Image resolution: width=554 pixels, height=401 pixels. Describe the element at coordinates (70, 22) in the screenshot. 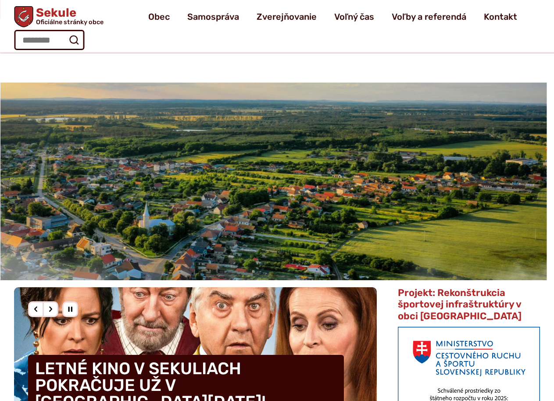

I see `span: Oficiálne stránky obce` at that location.